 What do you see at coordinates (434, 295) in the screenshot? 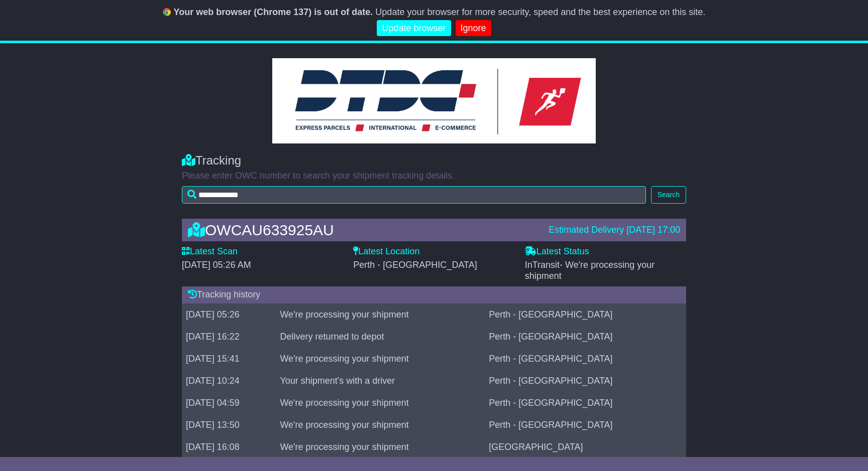
I see `div: Tracking history` at bounding box center [434, 295].